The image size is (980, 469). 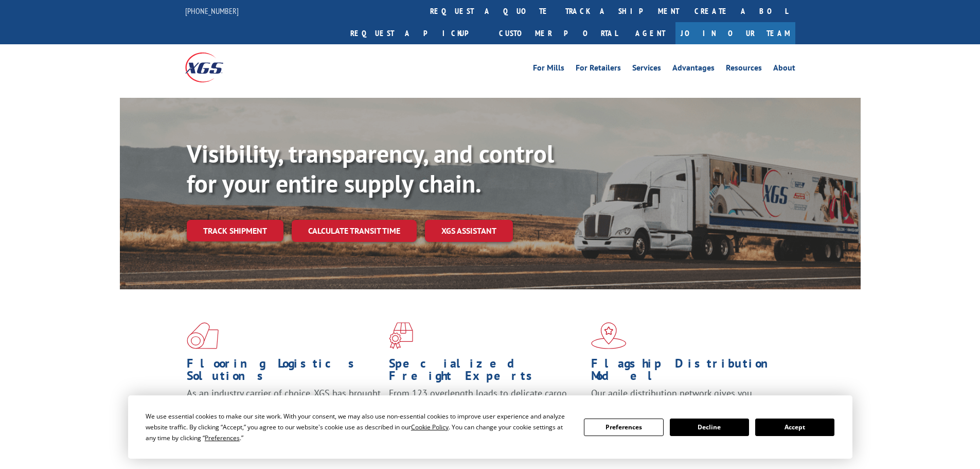 What do you see at coordinates (486, 410) in the screenshot?
I see `p: From 123 overlength loads to delicate cargo, our experienced staff knows the best way to move you...` at bounding box center [486, 410].